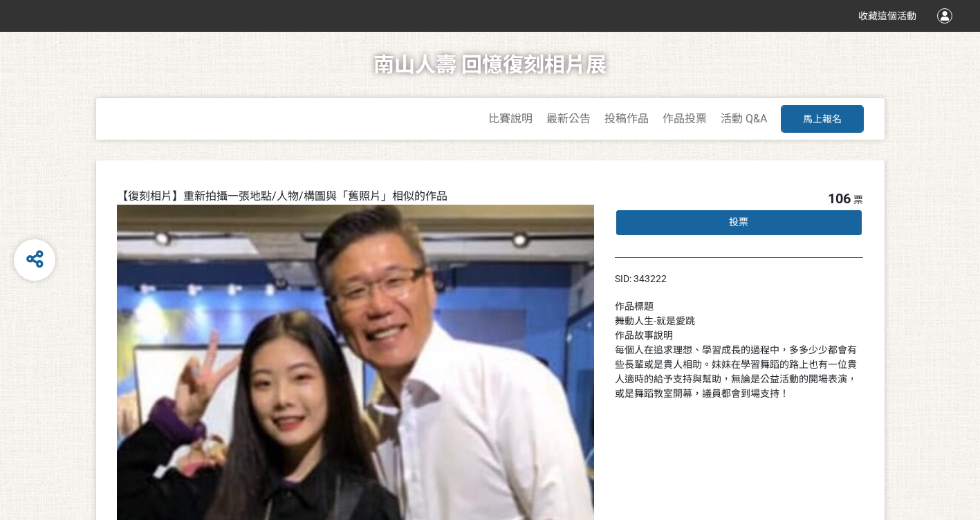 Image resolution: width=980 pixels, height=520 pixels. What do you see at coordinates (740, 321) in the screenshot?
I see `div: 舞動人生-就是愛跳` at bounding box center [740, 321].